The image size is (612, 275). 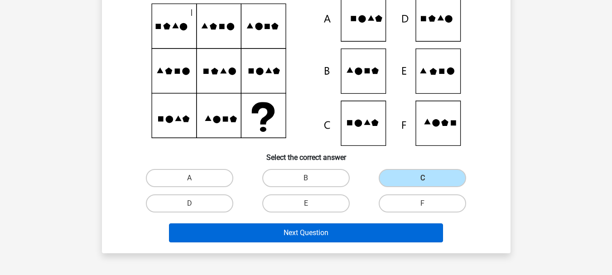 What do you see at coordinates (189, 204) in the screenshot?
I see `label: D` at bounding box center [189, 204].